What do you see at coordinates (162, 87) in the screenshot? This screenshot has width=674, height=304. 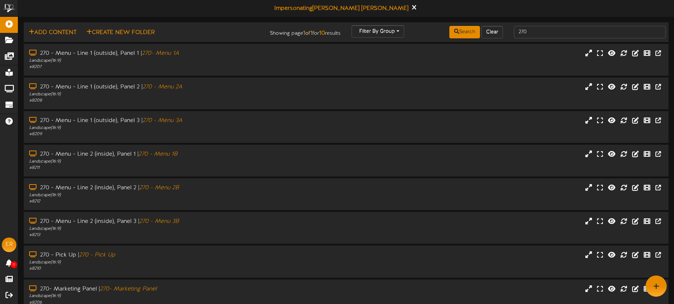 I see `i: 270 - Menu 2A` at bounding box center [162, 87].